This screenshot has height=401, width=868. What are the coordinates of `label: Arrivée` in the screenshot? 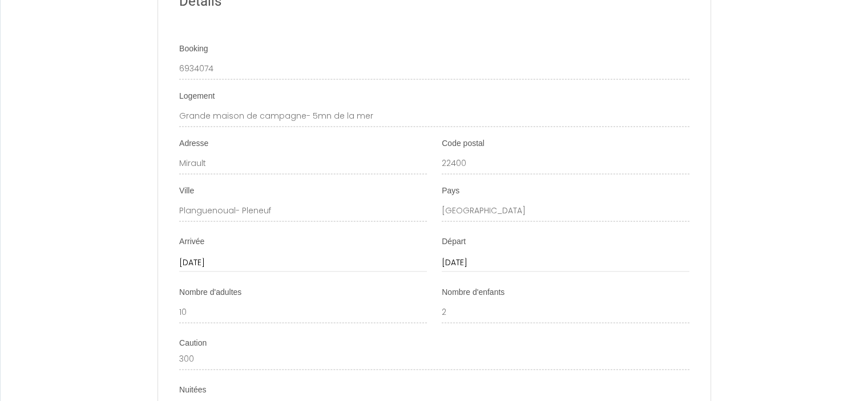 It's located at (192, 242).